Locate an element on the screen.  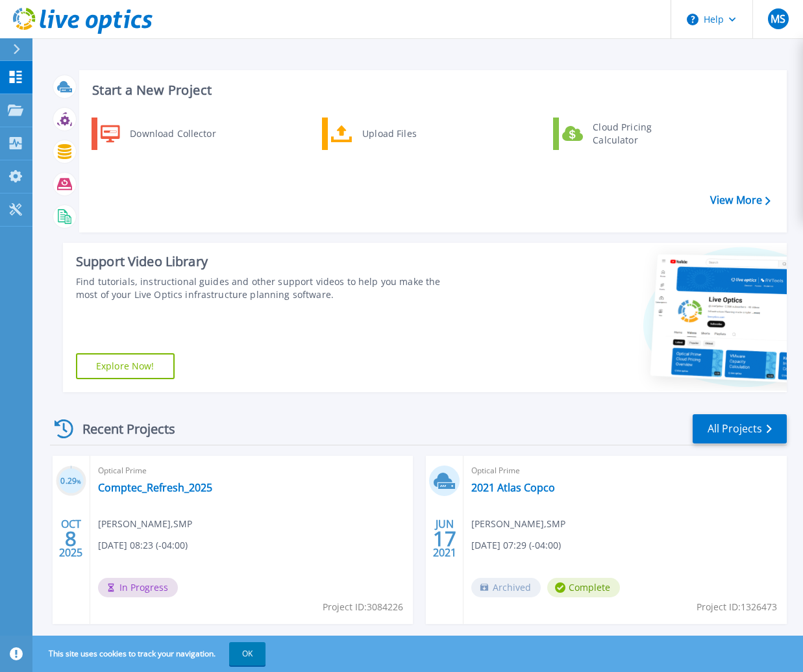
span: MS is located at coordinates (778, 19).